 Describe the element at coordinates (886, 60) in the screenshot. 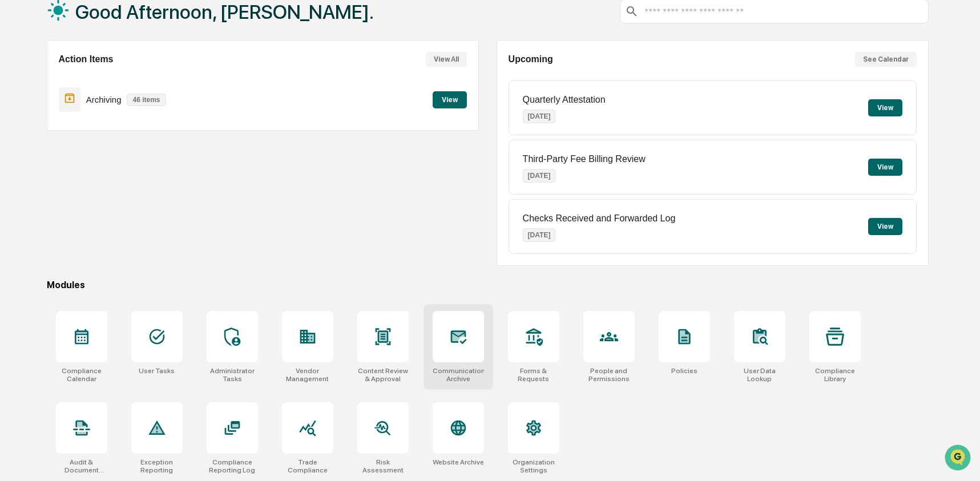

I see `button: See Calendar` at that location.